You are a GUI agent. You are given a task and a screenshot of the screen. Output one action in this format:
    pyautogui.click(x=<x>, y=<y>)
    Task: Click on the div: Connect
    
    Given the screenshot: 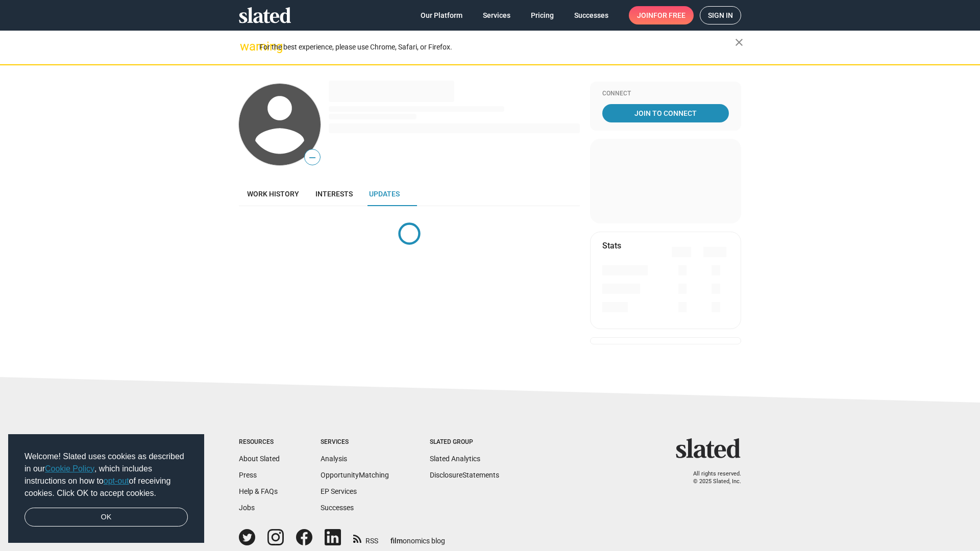 What is the action you would take?
    pyautogui.click(x=666, y=94)
    